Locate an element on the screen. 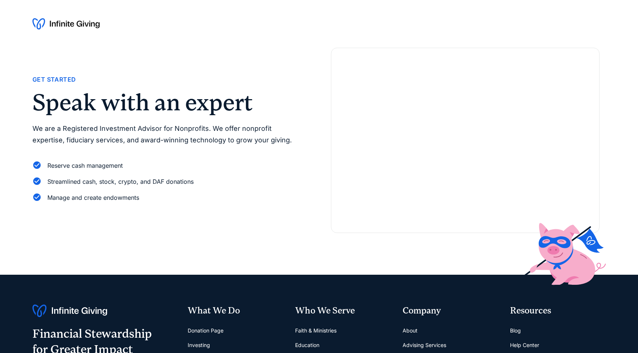 The image size is (638, 353). a: Faith & Ministries is located at coordinates (315, 331).